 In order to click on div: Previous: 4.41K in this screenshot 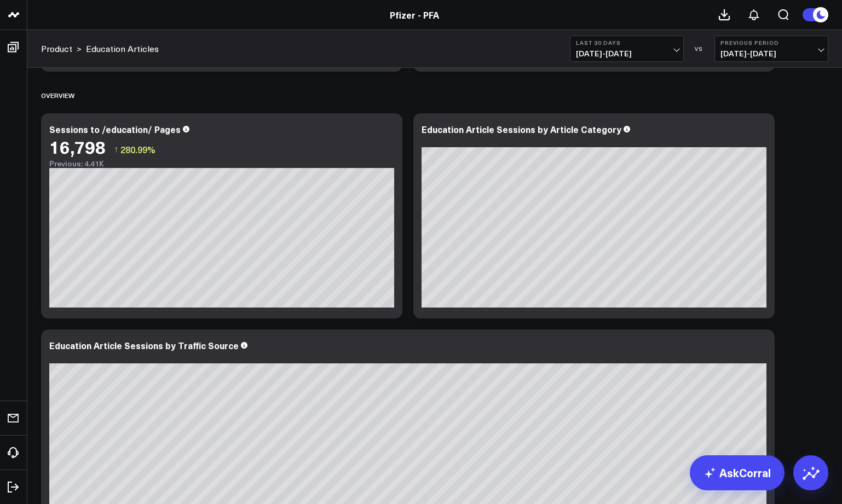, I will do `click(222, 164)`.